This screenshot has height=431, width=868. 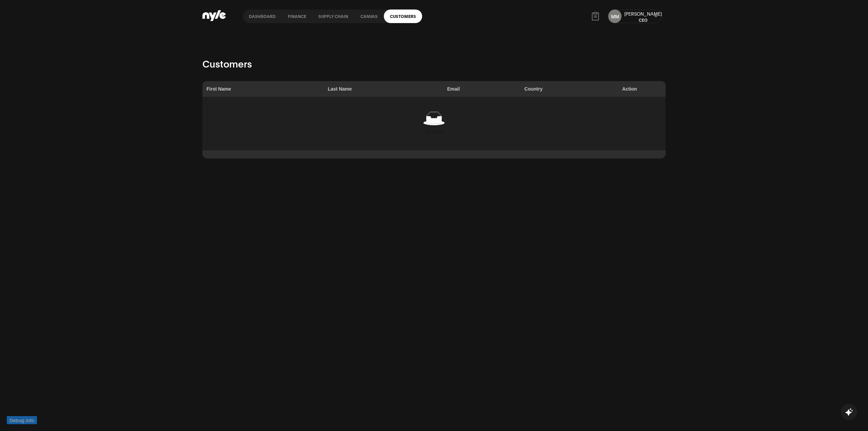 What do you see at coordinates (434, 64) in the screenshot?
I see `h1: Customers` at bounding box center [434, 64].